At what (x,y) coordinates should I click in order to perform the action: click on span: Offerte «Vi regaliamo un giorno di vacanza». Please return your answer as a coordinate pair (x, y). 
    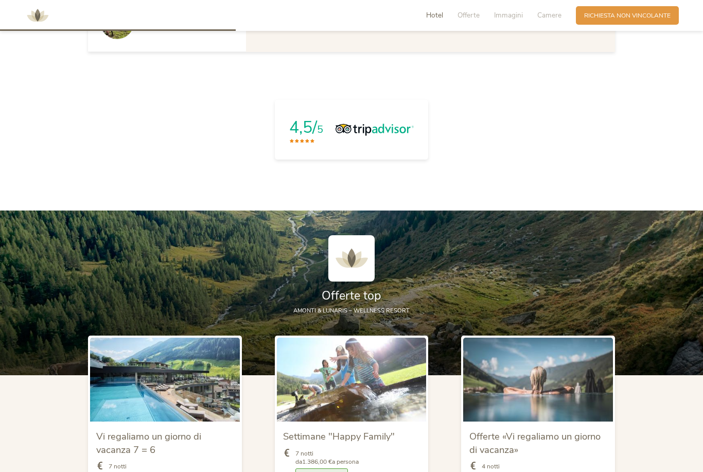
    Looking at the image, I should click on (534, 442).